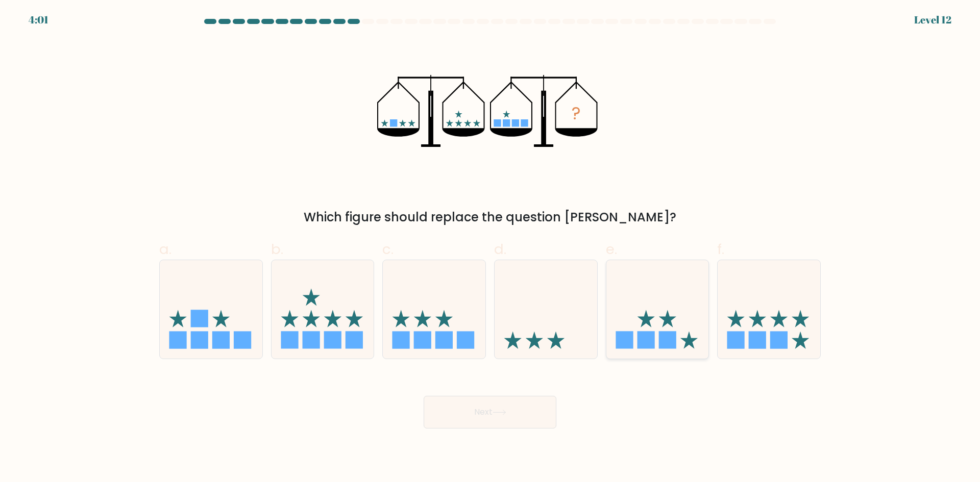 Image resolution: width=980 pixels, height=482 pixels. What do you see at coordinates (932, 20) in the screenshot?
I see `div: Level 12` at bounding box center [932, 20].